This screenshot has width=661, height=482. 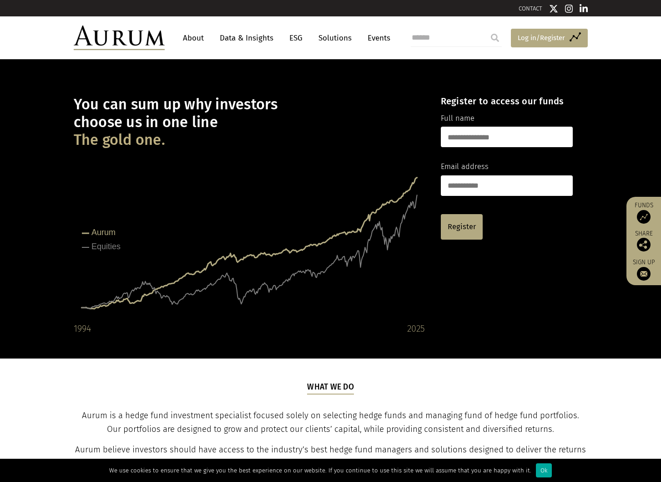 I want to click on div: 1994, so click(x=82, y=328).